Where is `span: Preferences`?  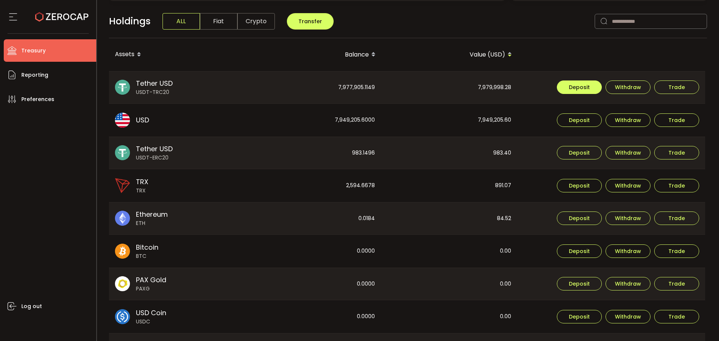
span: Preferences is located at coordinates (38, 99).